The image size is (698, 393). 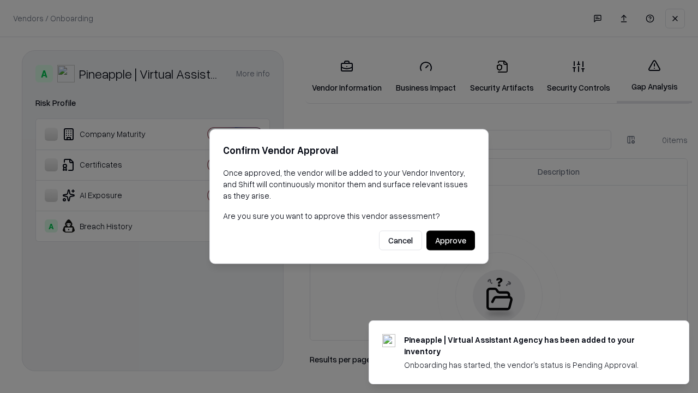 What do you see at coordinates (533, 364) in the screenshot?
I see `div: Onboarding has started, the vendor's status is Pending Approval.` at bounding box center [533, 364].